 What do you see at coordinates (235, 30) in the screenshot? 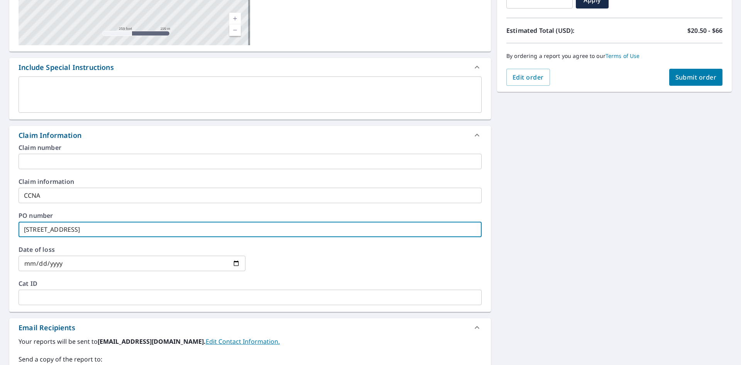
I see `a: Current Level 17, Zoom Out` at bounding box center [235, 30].